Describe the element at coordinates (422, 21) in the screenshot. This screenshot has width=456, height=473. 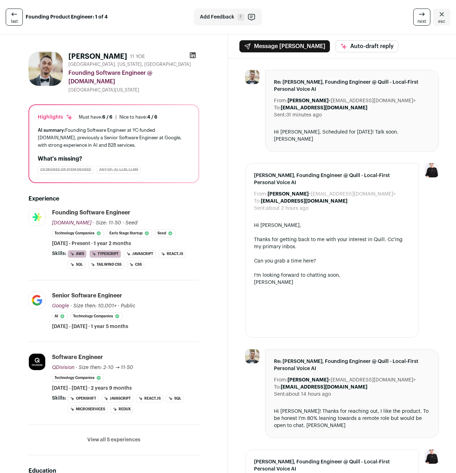
I see `span: next` at that location.